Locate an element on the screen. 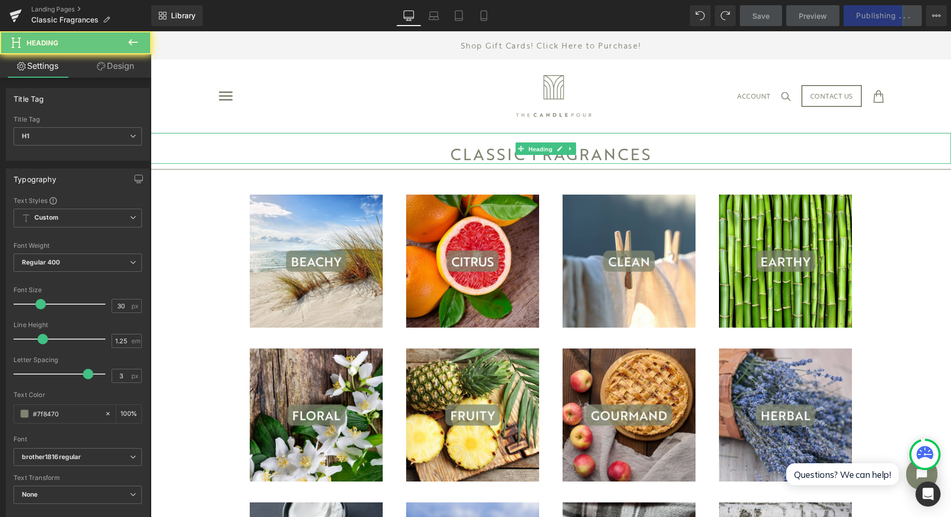 The width and height of the screenshot is (951, 517). input: Color is located at coordinates (66, 413).